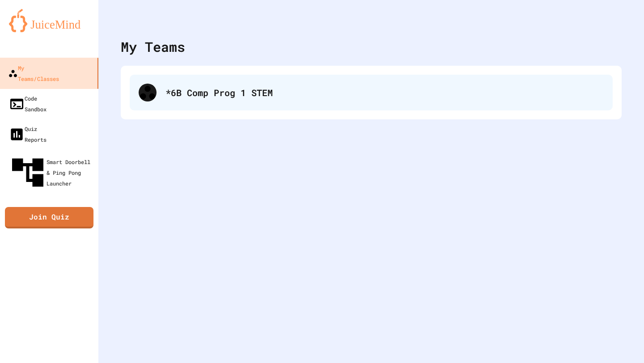 This screenshot has height=363, width=644. Describe the element at coordinates (52, 173) in the screenshot. I see `div: Smart Doorbell & Ping Pong Launcher` at that location.